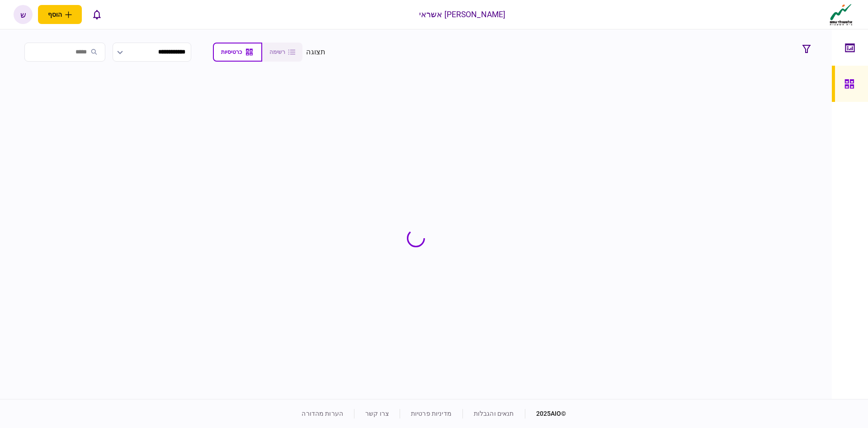 The width and height of the screenshot is (868, 428). I want to click on button: פתח תפריט להוספת לקוח, so click(60, 15).